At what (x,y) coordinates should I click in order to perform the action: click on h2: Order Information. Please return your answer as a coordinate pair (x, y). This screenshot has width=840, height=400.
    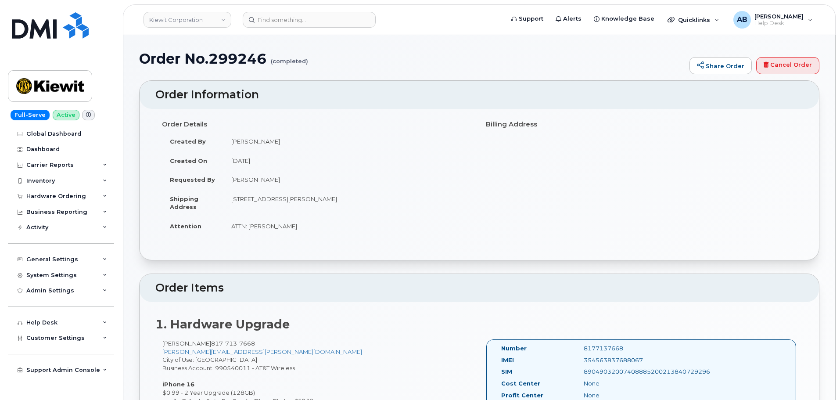
    Looking at the image, I should click on (479, 95).